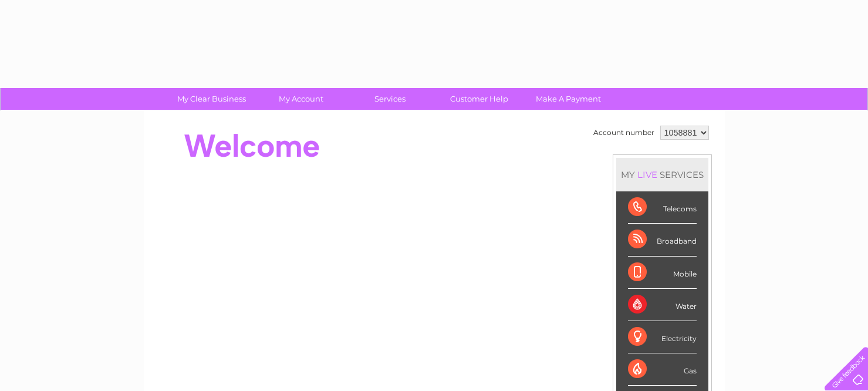 The image size is (868, 391). What do you see at coordinates (662, 337) in the screenshot?
I see `div: Electricity` at bounding box center [662, 337].